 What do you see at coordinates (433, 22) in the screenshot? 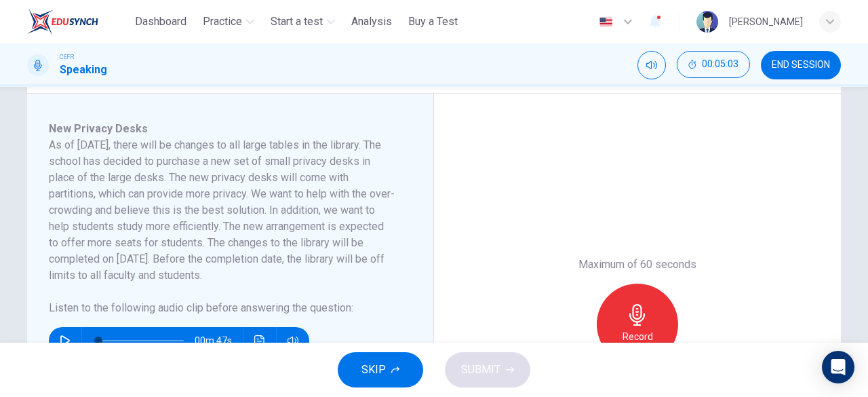
I see `span: Buy a Test` at bounding box center [433, 22].